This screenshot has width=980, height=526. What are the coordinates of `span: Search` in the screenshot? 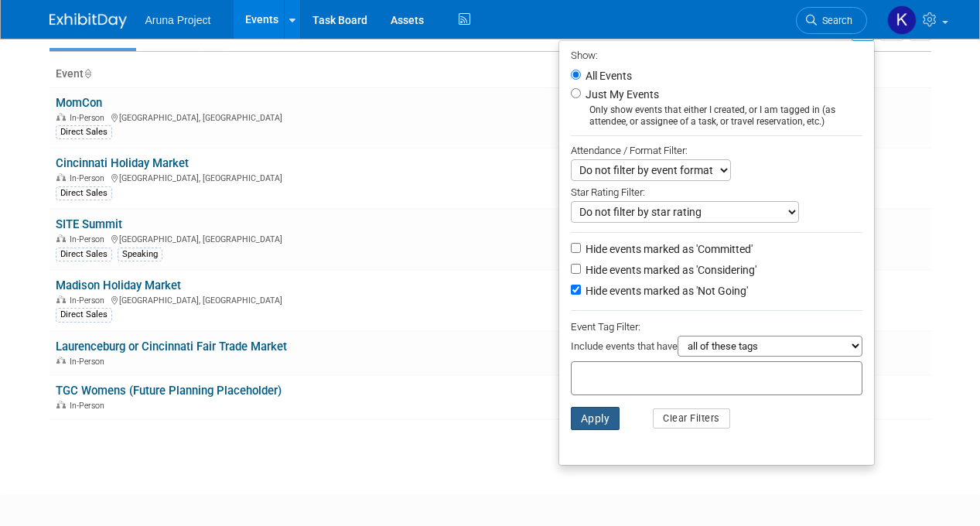 It's located at (834, 20).